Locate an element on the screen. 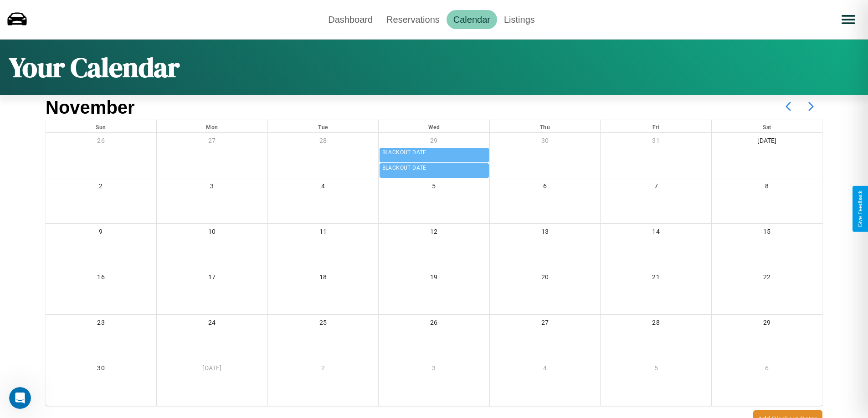 This screenshot has width=868, height=418. div: Tue is located at coordinates (323, 126).